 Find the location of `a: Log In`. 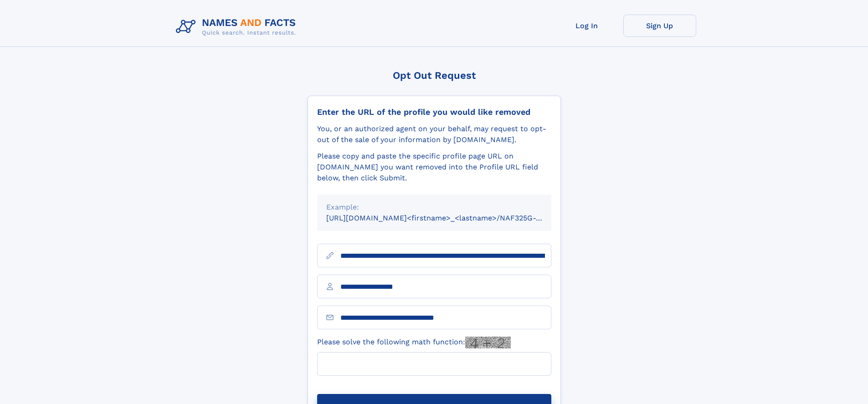

a: Log In is located at coordinates (587, 25).